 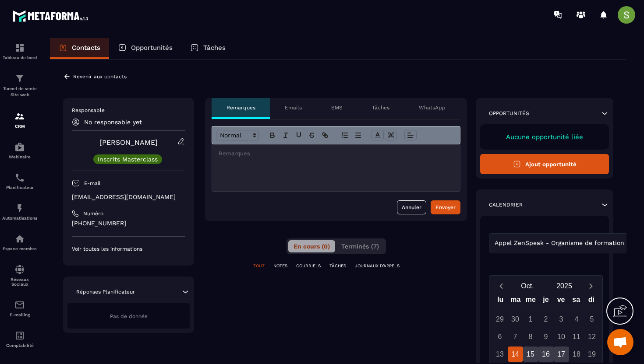 What do you see at coordinates (576, 319) in the screenshot?
I see `div: 4` at bounding box center [576, 319].